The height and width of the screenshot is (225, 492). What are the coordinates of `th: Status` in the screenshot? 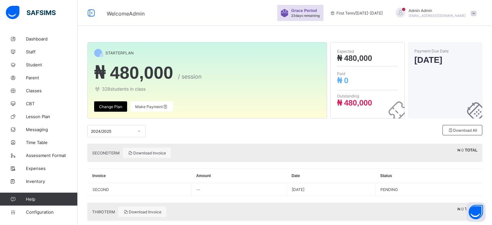 It's located at (429, 176).